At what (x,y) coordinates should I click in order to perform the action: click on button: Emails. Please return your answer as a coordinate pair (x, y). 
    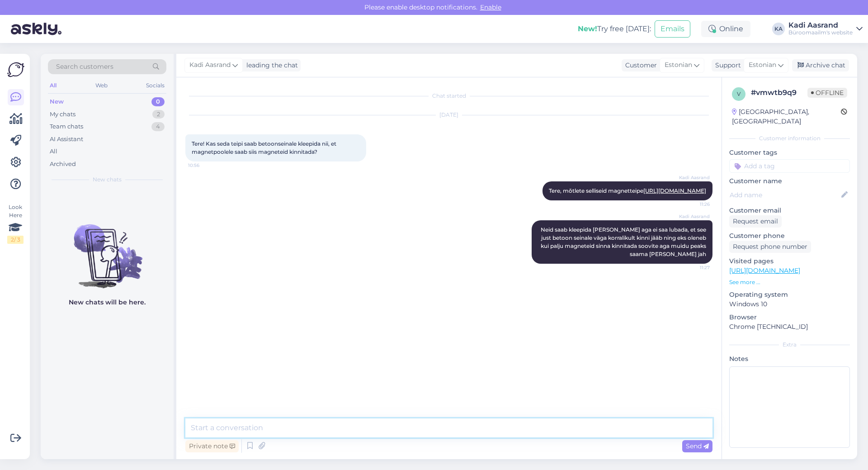
    Looking at the image, I should click on (672, 29).